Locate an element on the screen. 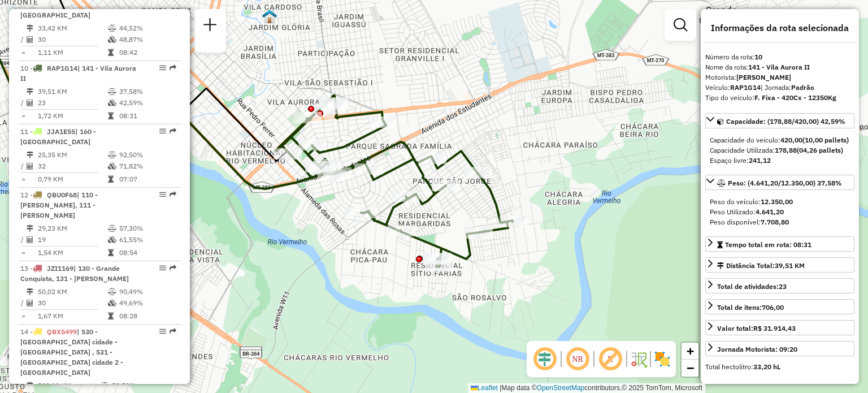 The height and width of the screenshot is (393, 868). strong: 178,88 is located at coordinates (785, 150).